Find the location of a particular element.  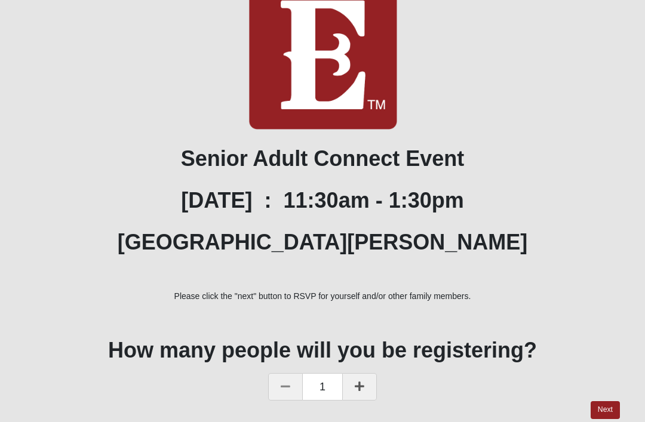

h1: How many people will you be registering? is located at coordinates (322, 350).